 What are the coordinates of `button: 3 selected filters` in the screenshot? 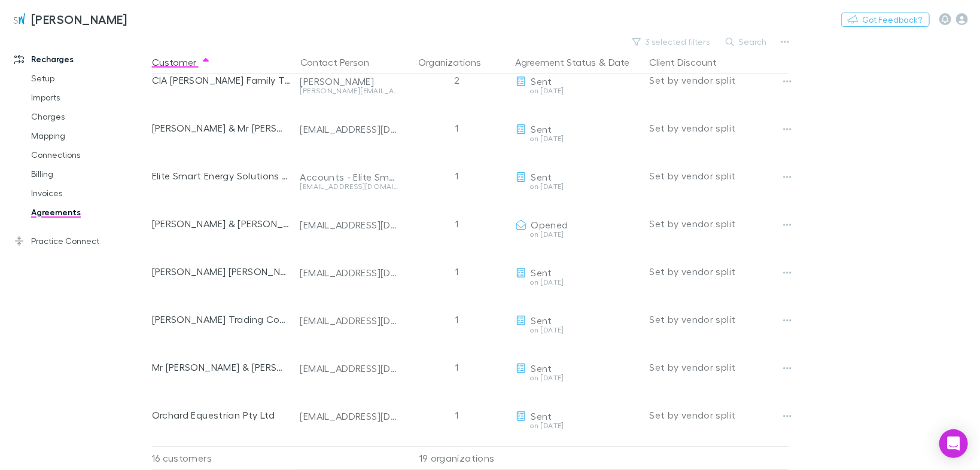 It's located at (671, 42).